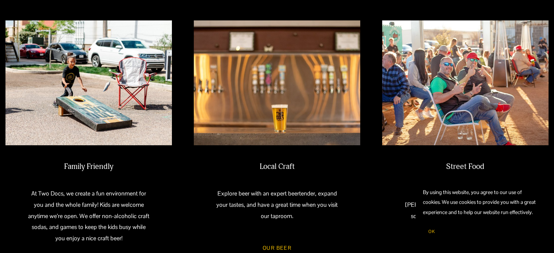 Image resolution: width=554 pixels, height=253 pixels. I want to click on p: At Two Docs, we create a fun environment for you and the whole family! Kids are welcome anytime w..., so click(88, 216).